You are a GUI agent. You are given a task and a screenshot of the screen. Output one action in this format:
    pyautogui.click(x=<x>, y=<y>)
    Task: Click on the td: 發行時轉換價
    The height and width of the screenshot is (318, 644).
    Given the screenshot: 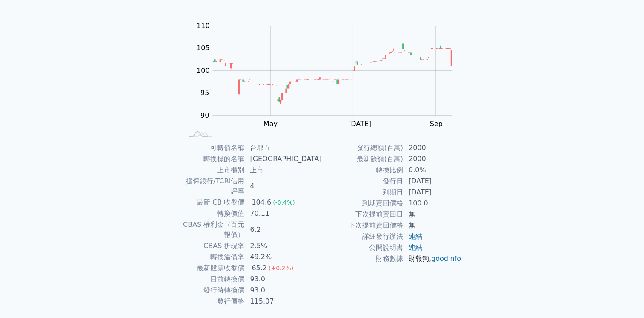 What is the action you would take?
    pyautogui.click(x=213, y=290)
    